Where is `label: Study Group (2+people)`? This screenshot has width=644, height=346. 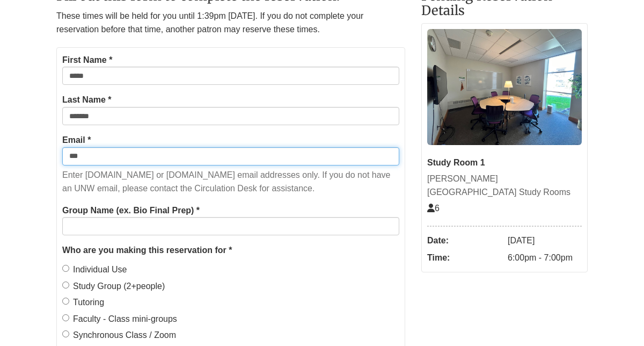 label: Study Group (2+people) is located at coordinates (113, 286).